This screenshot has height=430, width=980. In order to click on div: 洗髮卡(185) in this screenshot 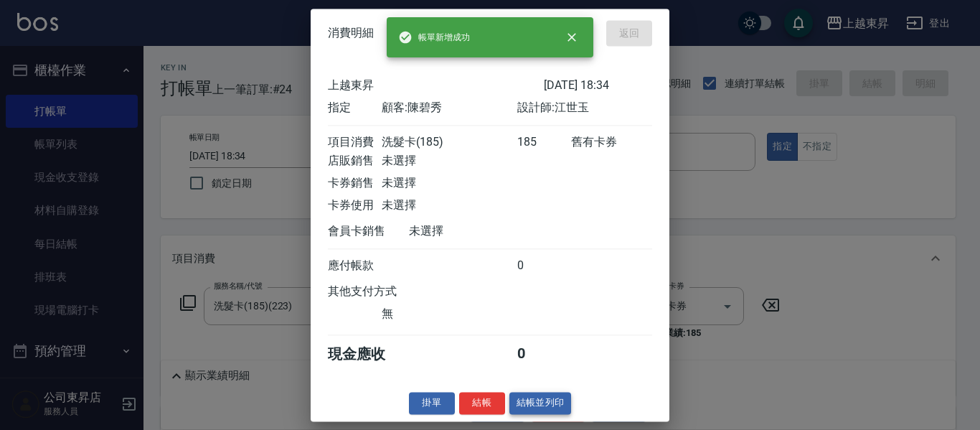, I will do `click(449, 142)`.